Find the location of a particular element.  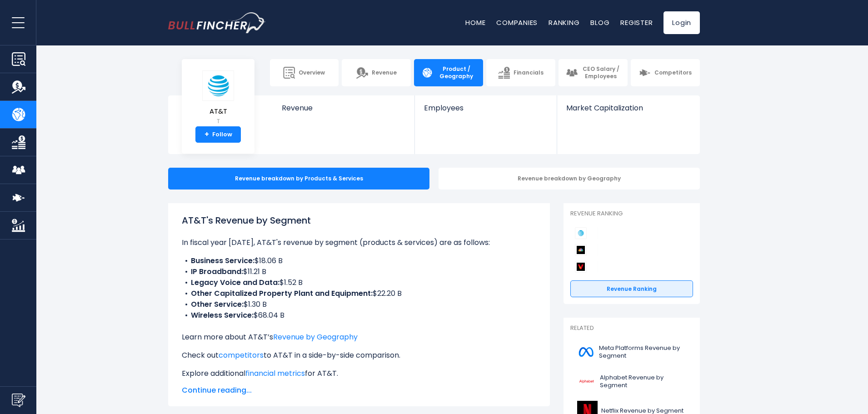

a: Login is located at coordinates (682, 23).